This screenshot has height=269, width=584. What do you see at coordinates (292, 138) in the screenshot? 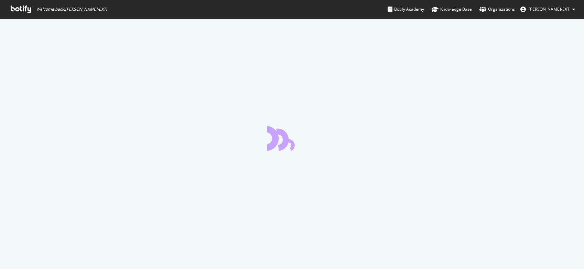
I see `div: animation` at bounding box center [292, 138].